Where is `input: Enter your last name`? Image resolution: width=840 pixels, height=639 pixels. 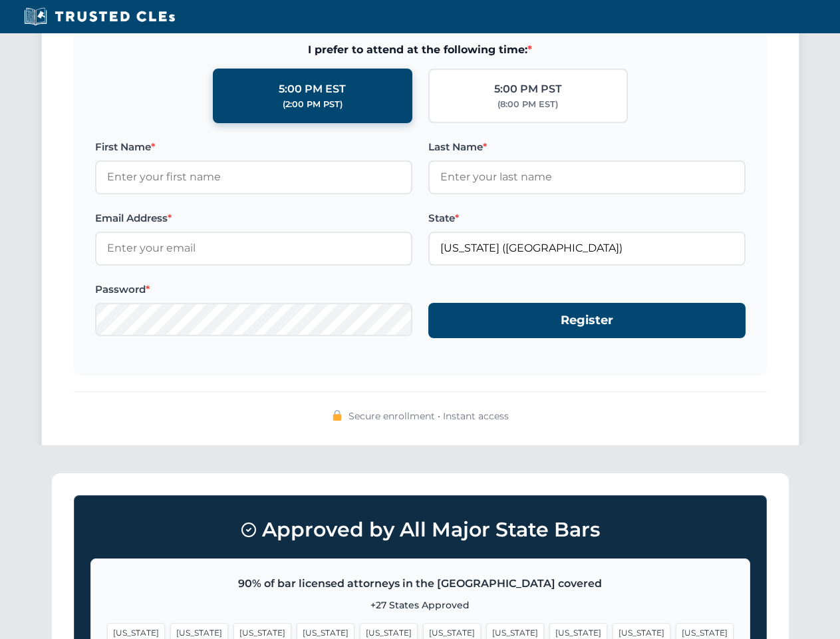
input: Enter your last name is located at coordinates (587, 177).